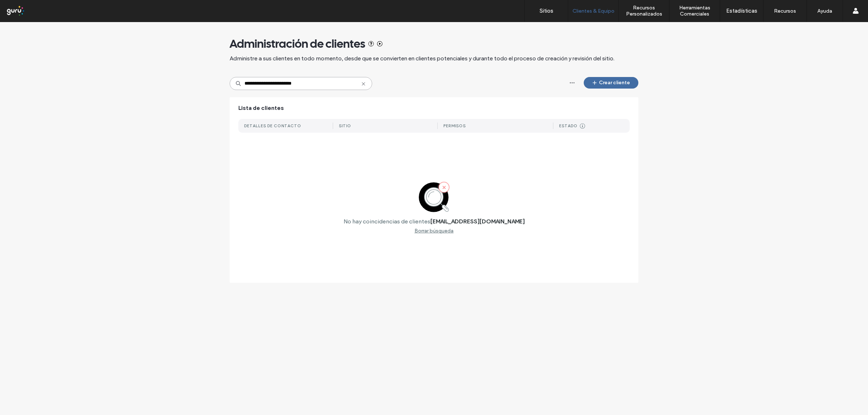 This screenshot has width=868, height=415. I want to click on span: Ayuda, so click(25, 8).